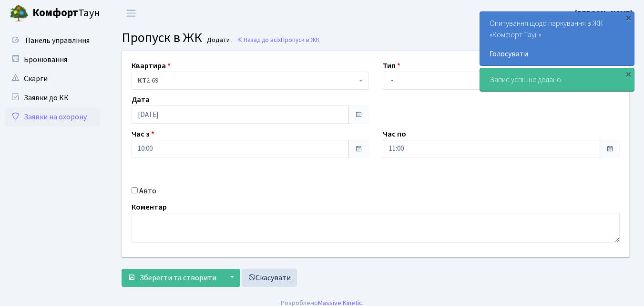 This screenshot has height=306, width=644. Describe the element at coordinates (177, 277) in the screenshot. I see `span: Зберегти та створити` at that location.